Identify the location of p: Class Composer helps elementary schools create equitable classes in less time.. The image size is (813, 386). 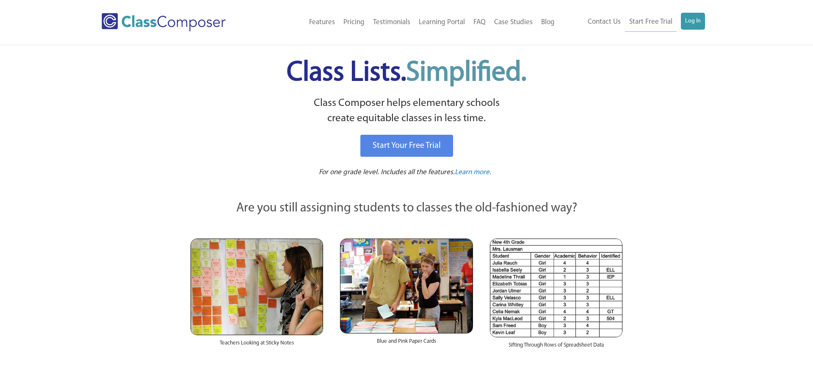
(407, 111).